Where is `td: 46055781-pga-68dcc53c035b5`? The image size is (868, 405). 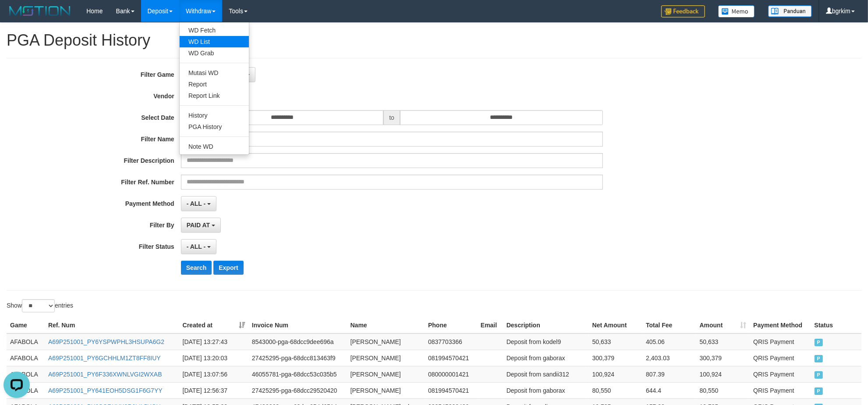 td: 46055781-pga-68dcc53c035b5 is located at coordinates (298, 374).